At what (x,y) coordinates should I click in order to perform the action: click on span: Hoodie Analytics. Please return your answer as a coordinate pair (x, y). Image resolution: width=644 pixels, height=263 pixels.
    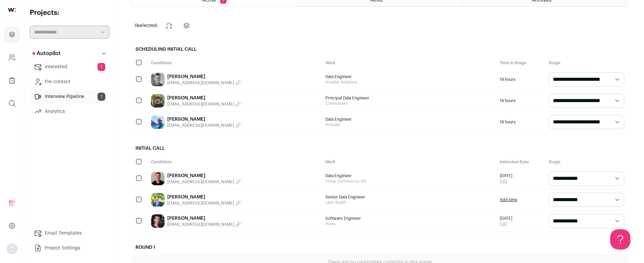
    Looking at the image, I should click on (409, 82).